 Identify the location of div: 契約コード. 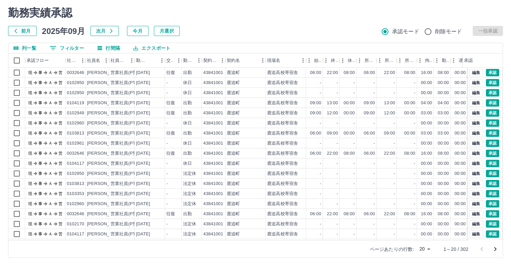
(210, 60).